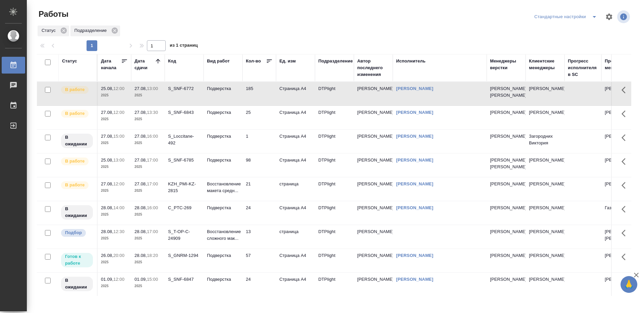 Image resolution: width=644 pixels, height=313 pixels. What do you see at coordinates (567, 17) in the screenshot?
I see `div: split button` at bounding box center [567, 17].